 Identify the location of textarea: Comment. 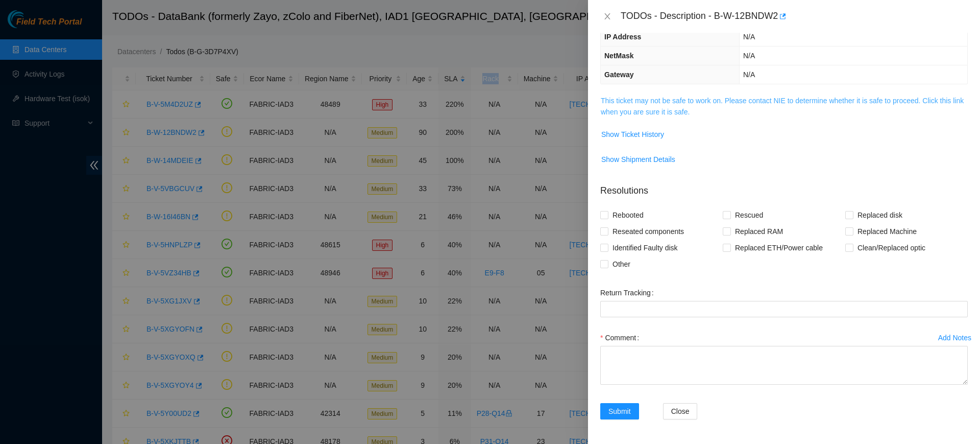
(784, 365).